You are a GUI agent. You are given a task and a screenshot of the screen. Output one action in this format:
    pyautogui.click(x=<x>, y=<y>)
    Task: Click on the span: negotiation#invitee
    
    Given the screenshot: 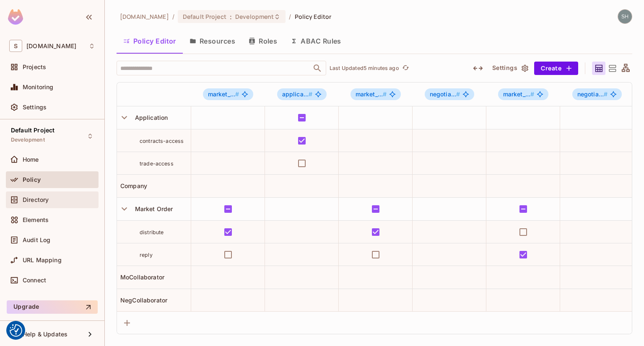 What is the action you would take?
    pyautogui.click(x=597, y=94)
    